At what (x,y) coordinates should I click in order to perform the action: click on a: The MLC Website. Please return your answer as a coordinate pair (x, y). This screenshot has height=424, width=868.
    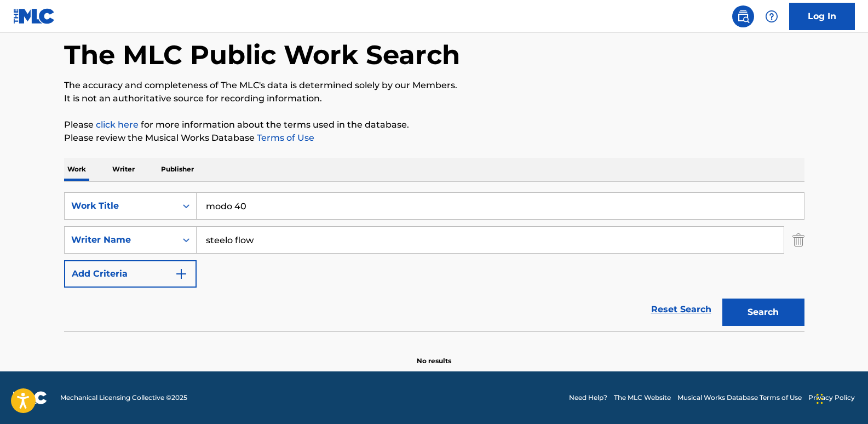
    Looking at the image, I should click on (642, 398).